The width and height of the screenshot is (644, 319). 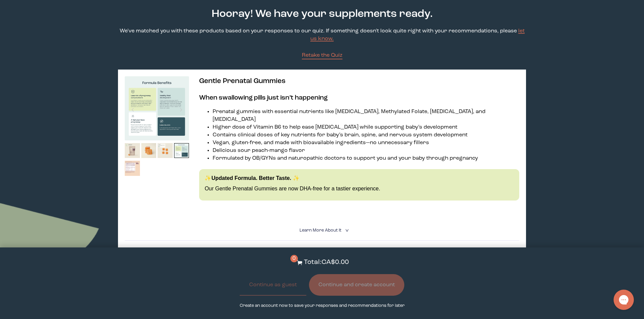 What do you see at coordinates (326, 262) in the screenshot?
I see `p: Total: CA$0.00` at bounding box center [326, 262].